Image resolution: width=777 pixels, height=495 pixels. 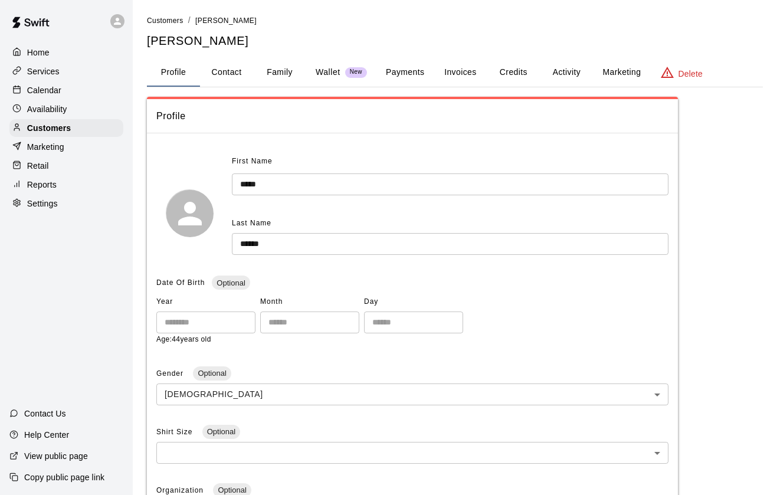 What do you see at coordinates (64, 477) in the screenshot?
I see `p: Copy public page link` at bounding box center [64, 477].